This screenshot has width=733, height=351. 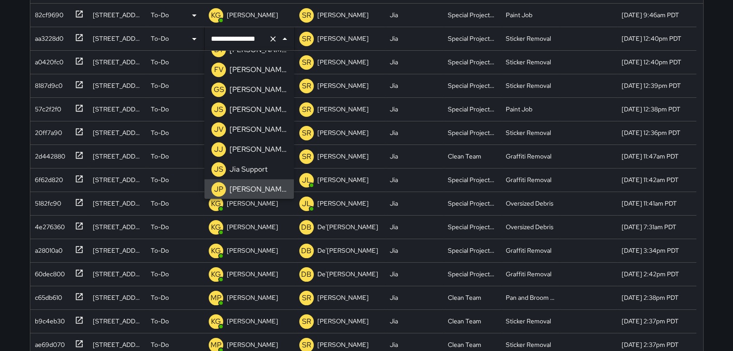 What do you see at coordinates (117, 62) in the screenshot?
I see `div: 300 Pine Street` at bounding box center [117, 62].